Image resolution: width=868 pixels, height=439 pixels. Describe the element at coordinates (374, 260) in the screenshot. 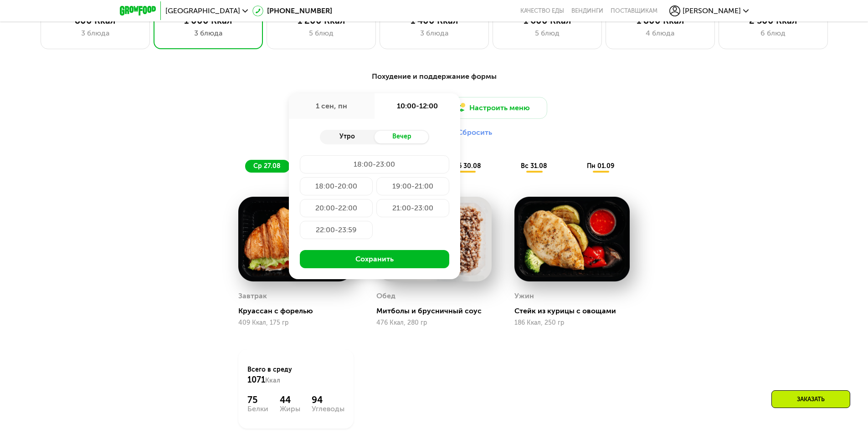

I see `button: Сохранить` at that location.